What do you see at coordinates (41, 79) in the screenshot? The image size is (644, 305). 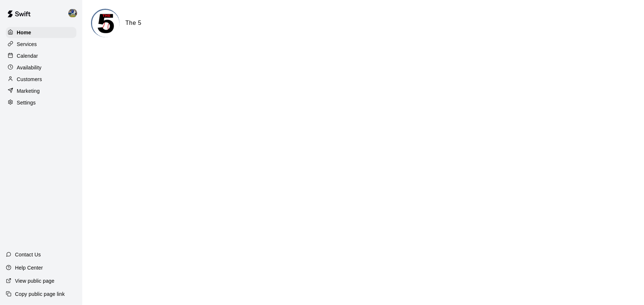 I see `div: Customers` at bounding box center [41, 79].